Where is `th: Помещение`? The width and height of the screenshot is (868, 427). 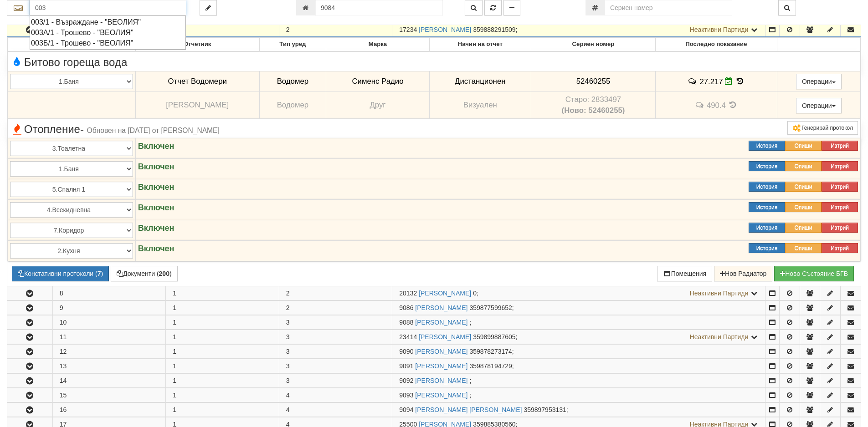
th: Помещение is located at coordinates (71, 45).